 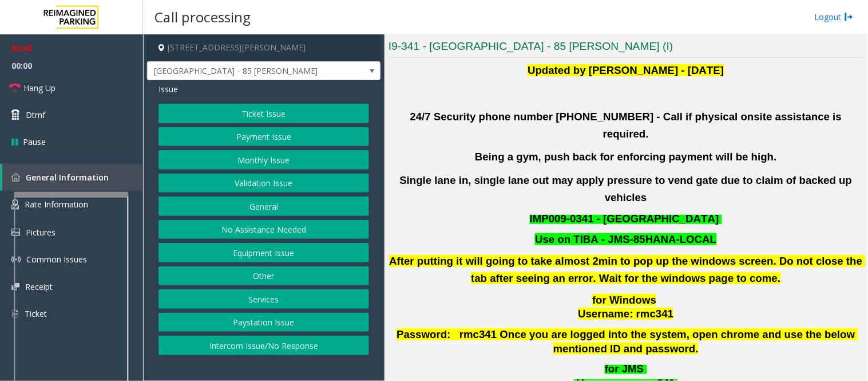 I want to click on button: Intercom Issue/No Response, so click(x=263, y=346).